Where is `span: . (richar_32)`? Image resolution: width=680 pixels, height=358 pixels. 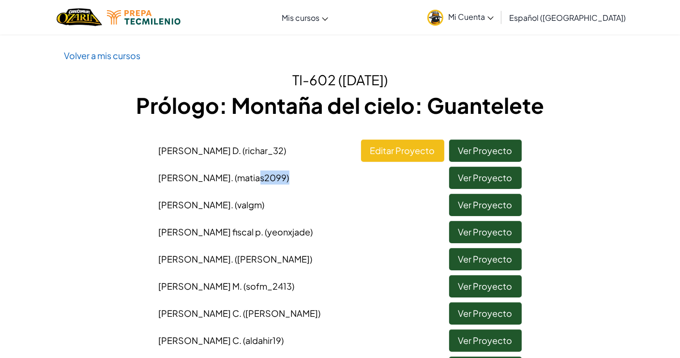
span: . (richar_32) is located at coordinates (263, 150).